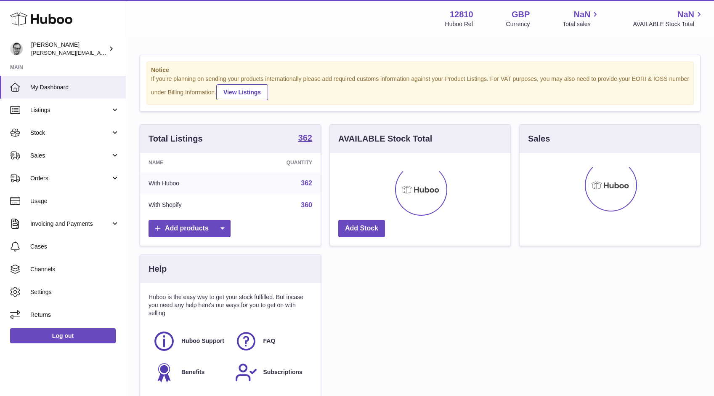 Image resolution: width=714 pixels, height=396 pixels. I want to click on div: If you're planning on sending your products internationally please add required customs informati..., so click(420, 88).